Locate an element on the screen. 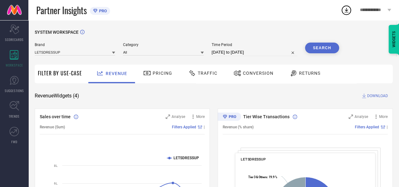 The width and height of the screenshot is (399, 187). span: Tier Wise Transactions is located at coordinates (266, 117).